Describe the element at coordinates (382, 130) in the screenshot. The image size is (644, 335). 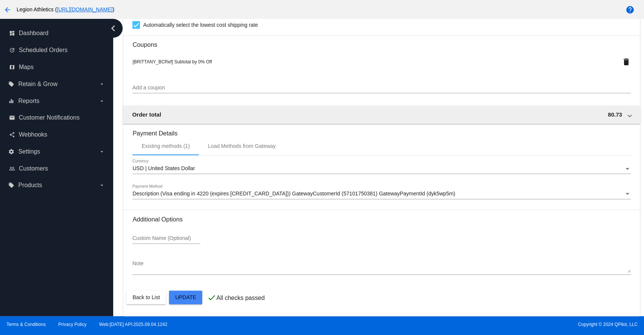
I see `h3: Payment Details` at that location.